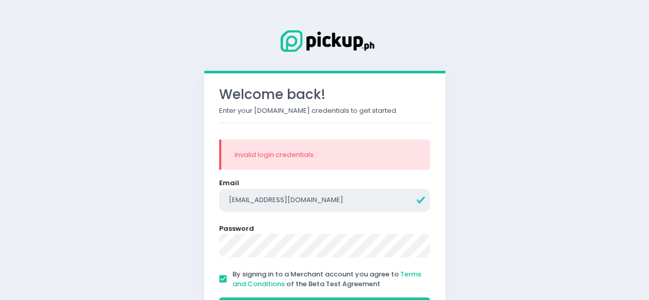 The height and width of the screenshot is (300, 649). Describe the element at coordinates (327, 279) in the screenshot. I see `a: Terms and Conditions` at that location.